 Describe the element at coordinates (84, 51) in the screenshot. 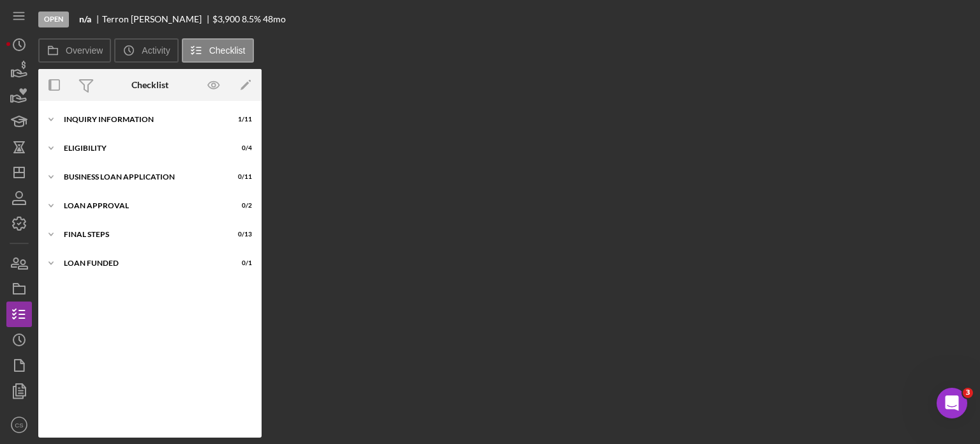

I see `label: Overview` at that location.